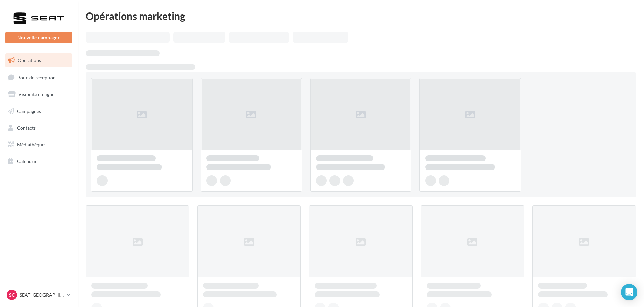  I want to click on a: Contacts, so click(39, 128).